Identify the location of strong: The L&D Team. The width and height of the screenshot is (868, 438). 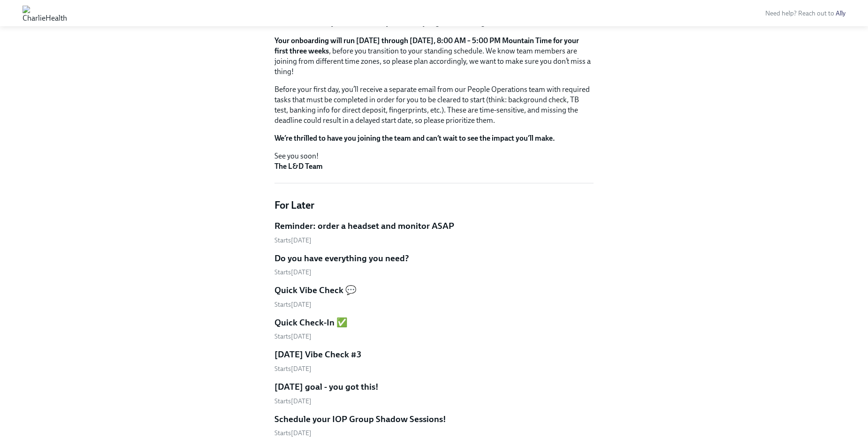
(298, 166).